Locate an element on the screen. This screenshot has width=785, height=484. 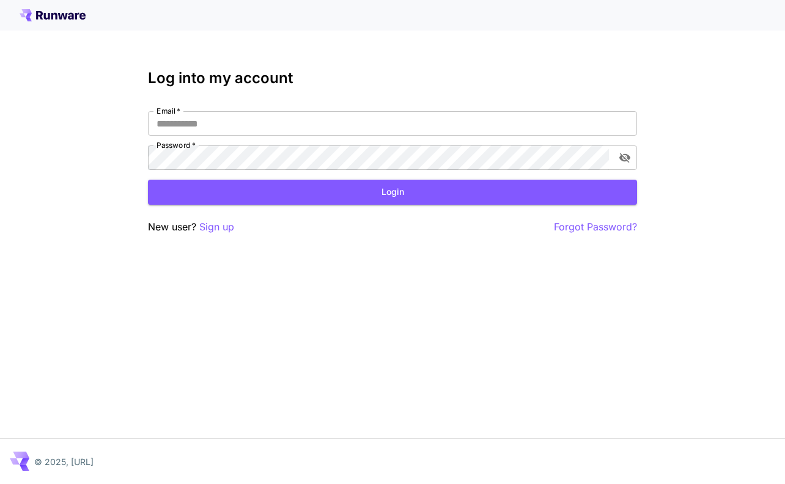
p: New user? is located at coordinates (191, 227).